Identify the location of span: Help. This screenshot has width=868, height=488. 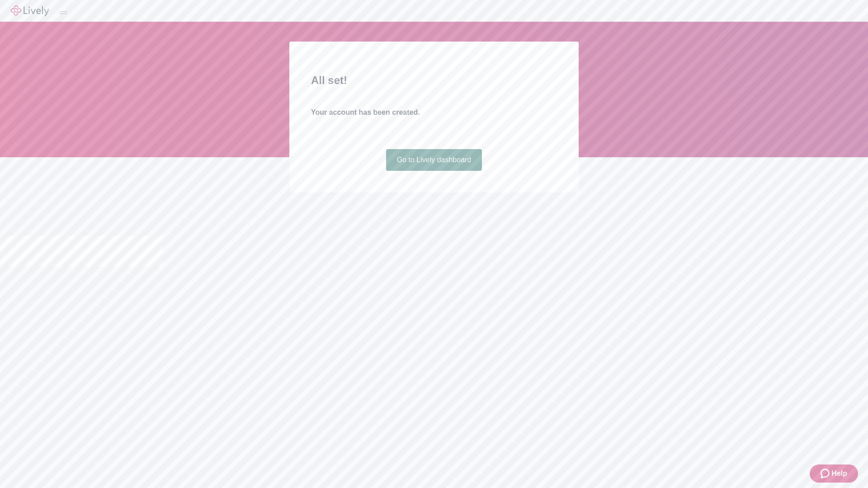
(840, 474).